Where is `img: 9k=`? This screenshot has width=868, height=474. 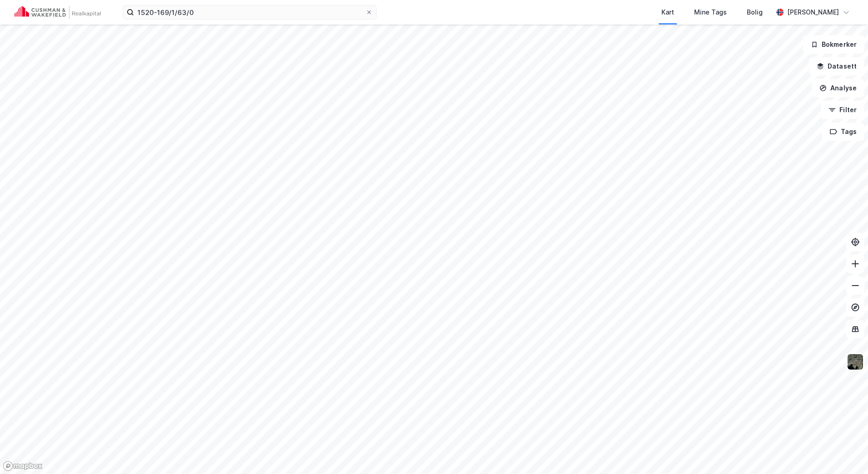
img: 9k= is located at coordinates (856, 362).